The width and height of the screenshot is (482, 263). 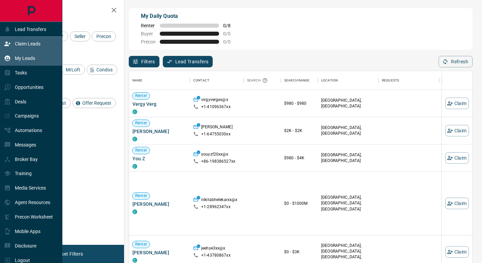 I want to click on button: Filters, so click(x=144, y=62).